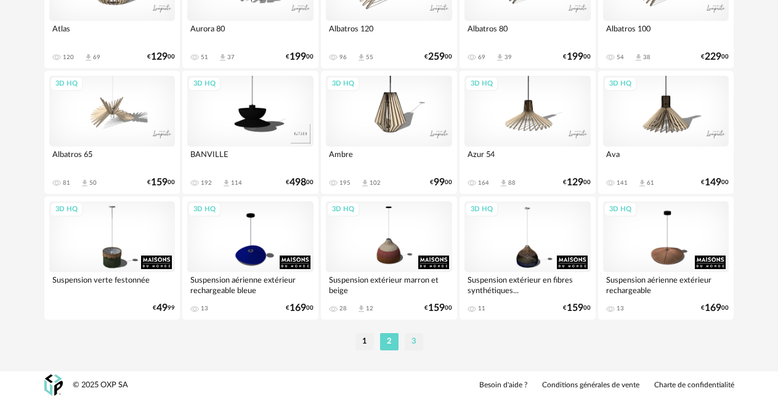  I want to click on div: Aurora 80, so click(250, 33).